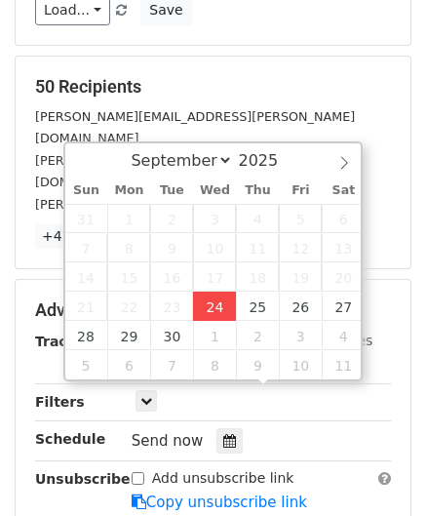 The width and height of the screenshot is (426, 516). I want to click on span: September 8, 2025, so click(129, 248).